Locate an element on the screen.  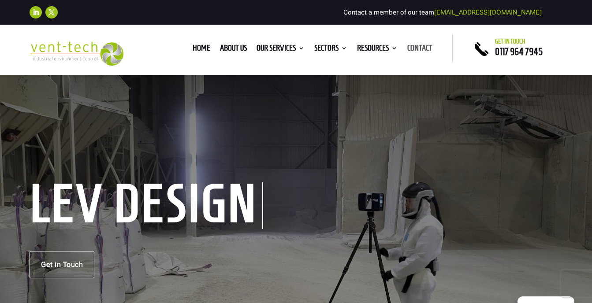
a: Follow on LinkedIn is located at coordinates (36, 12).